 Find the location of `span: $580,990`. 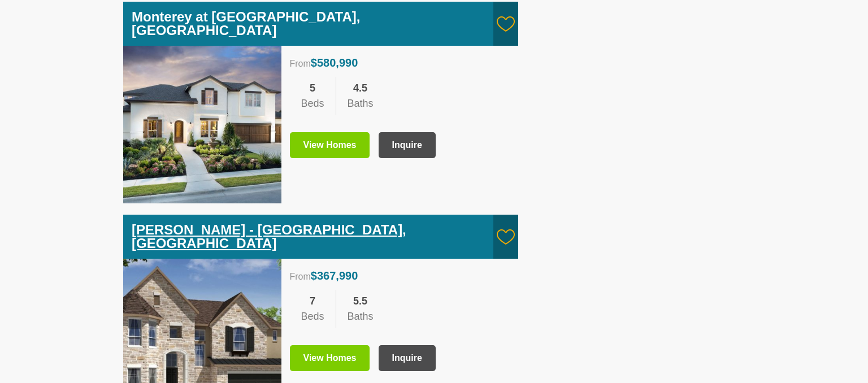

span: $580,990 is located at coordinates (334, 63).